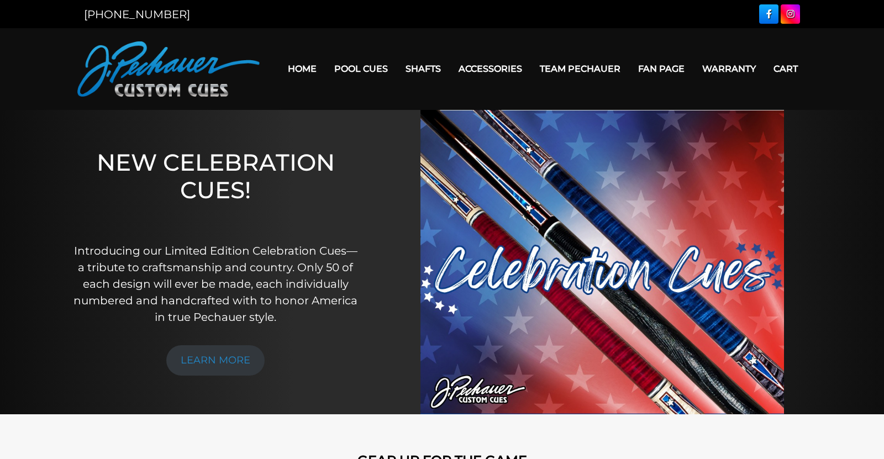 Image resolution: width=884 pixels, height=459 pixels. Describe the element at coordinates (361, 68) in the screenshot. I see `a: Pool Cues` at that location.